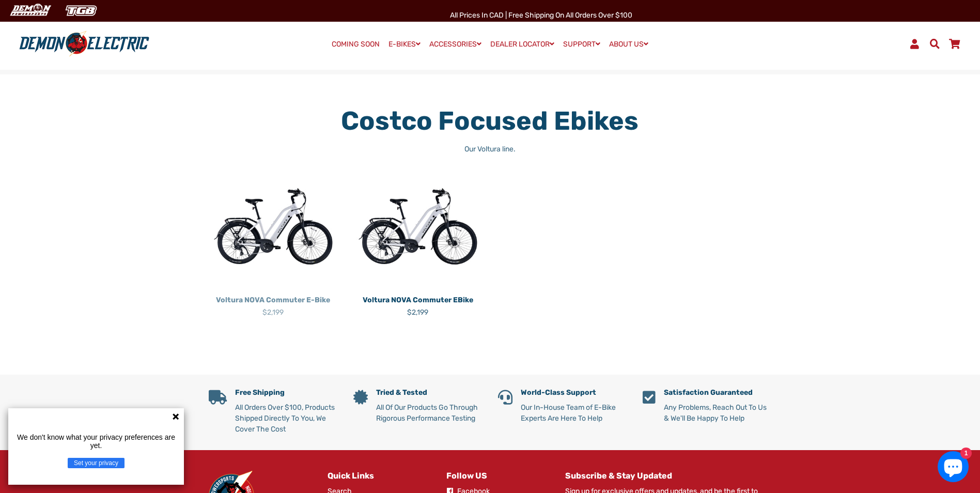 This screenshot has height=493, width=980. What do you see at coordinates (574, 413) in the screenshot?
I see `p: Our In-House Team of E-Bike Experts Are Here To Help` at bounding box center [574, 413].